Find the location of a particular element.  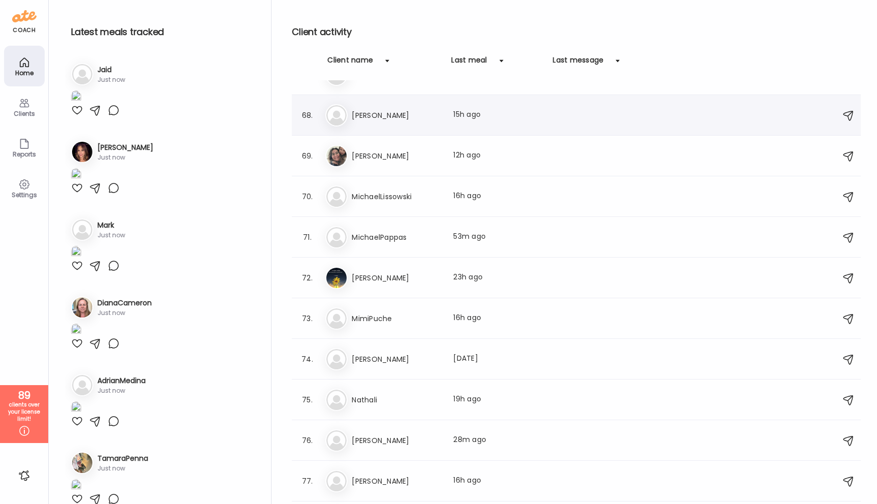

div: clients over your license limit! is located at coordinates (24, 412).